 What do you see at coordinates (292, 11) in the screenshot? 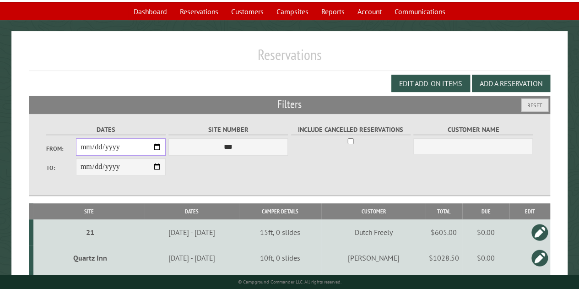
I see `a: Campsites` at bounding box center [292, 11].